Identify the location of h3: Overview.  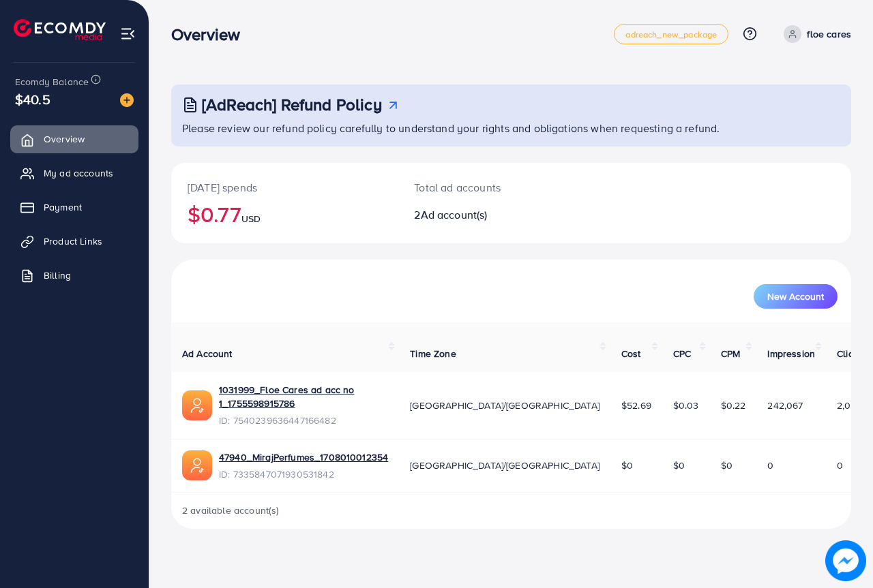
(210, 34).